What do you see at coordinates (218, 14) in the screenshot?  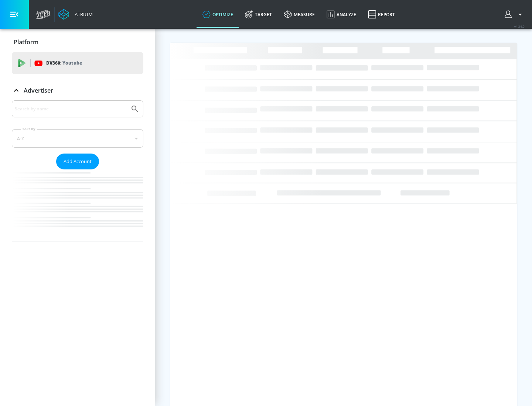 I see `a: optimize` at bounding box center [218, 14].